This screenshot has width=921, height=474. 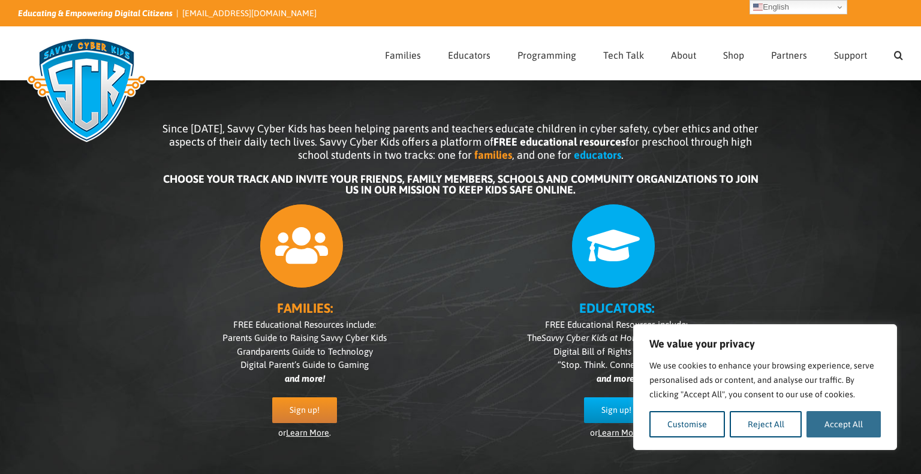 I want to click on a: Educators, so click(x=469, y=53).